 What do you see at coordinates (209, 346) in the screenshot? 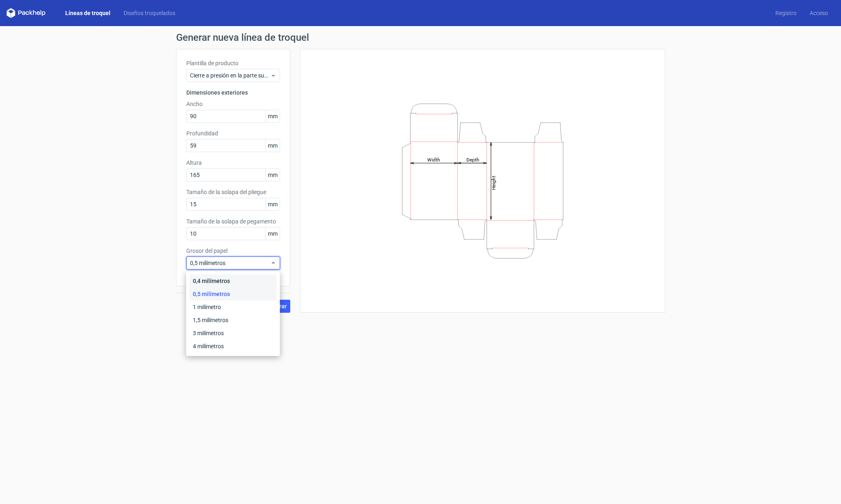
I see `font: 4 milímetros` at bounding box center [209, 346].